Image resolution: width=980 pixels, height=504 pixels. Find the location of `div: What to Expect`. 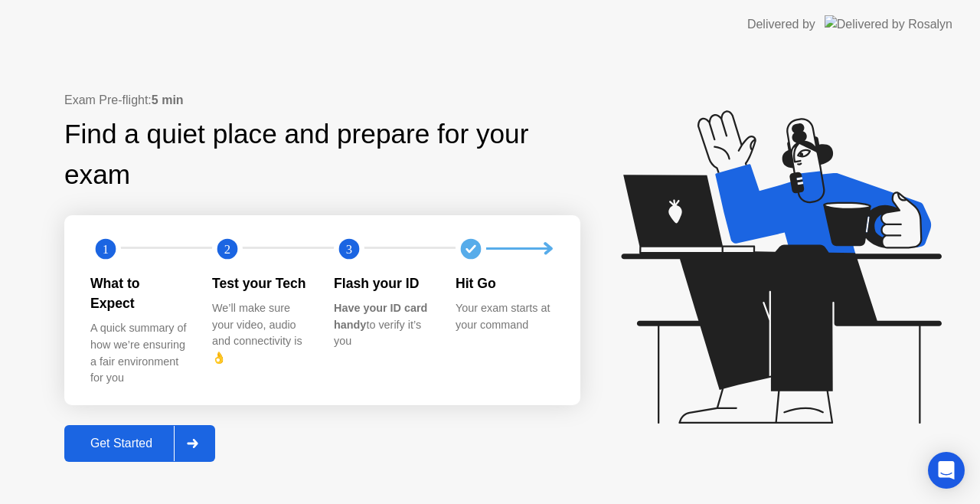

div: What to Expect is located at coordinates (138, 293).